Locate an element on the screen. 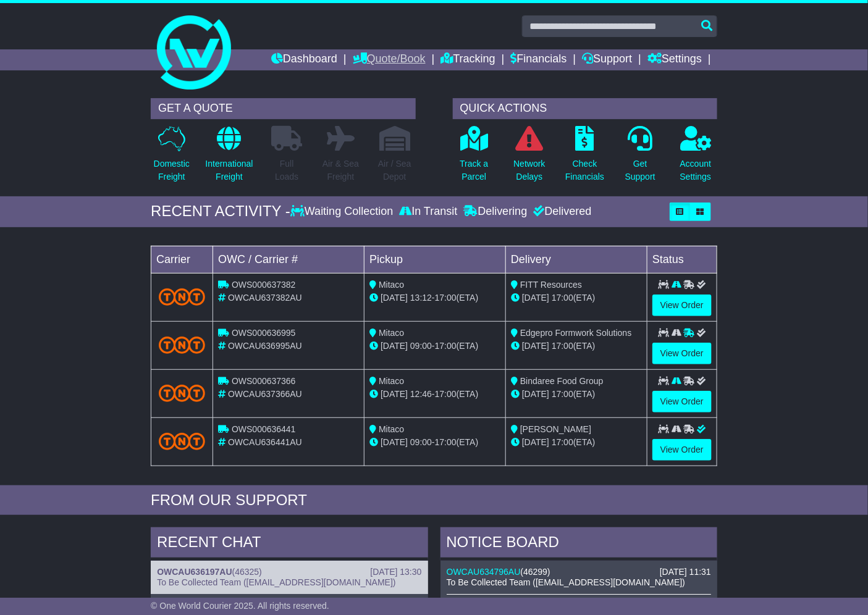  td: Pickup is located at coordinates (435, 259).